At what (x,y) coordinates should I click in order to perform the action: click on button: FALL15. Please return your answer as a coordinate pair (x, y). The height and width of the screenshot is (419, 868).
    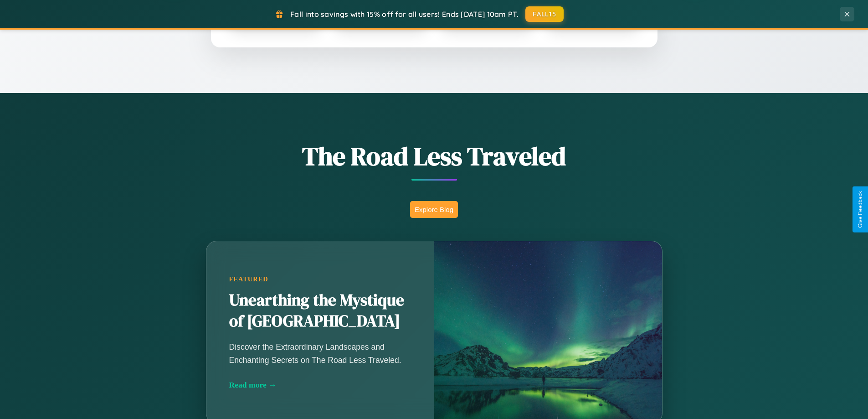
    Looking at the image, I should click on (544, 14).